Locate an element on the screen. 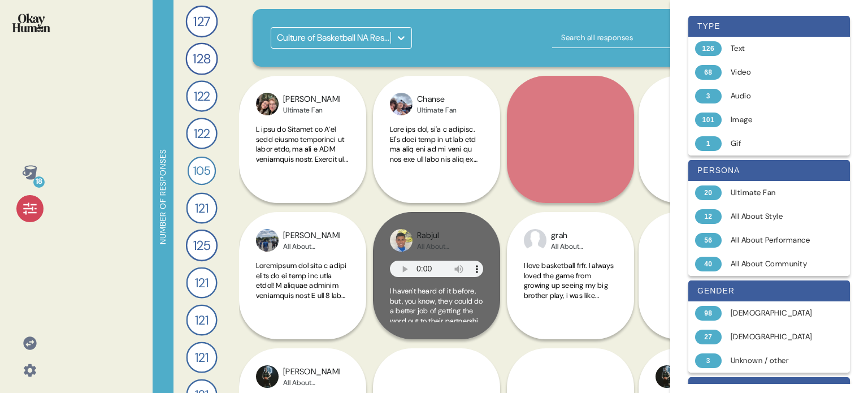 The width and height of the screenshot is (868, 393). div: Rabjul is located at coordinates (446, 236).